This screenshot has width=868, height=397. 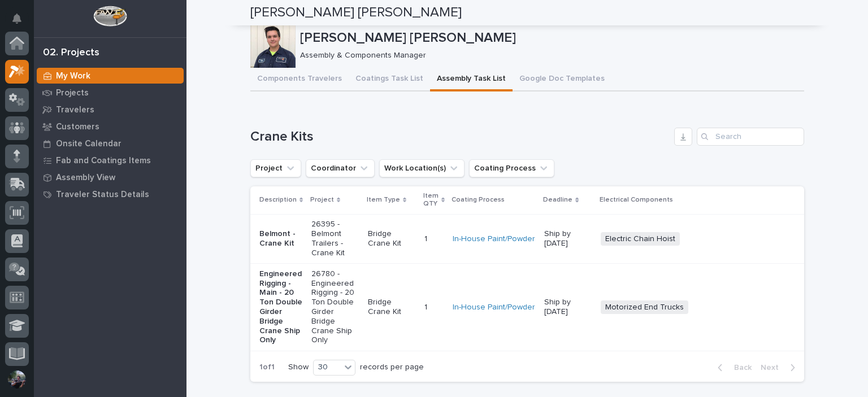 I want to click on p: Engineered Rigging - Main - 20 Ton Double Girder Bridge Crane Ship Only, so click(x=281, y=307).